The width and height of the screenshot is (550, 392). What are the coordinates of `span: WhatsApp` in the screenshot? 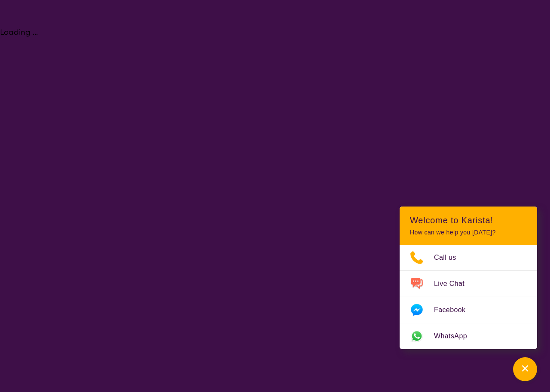 It's located at (456, 337).